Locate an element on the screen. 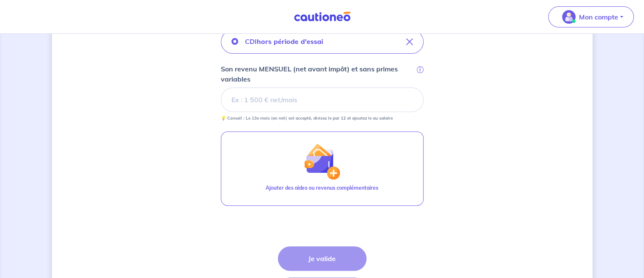 Image resolution: width=644 pixels, height=278 pixels. img: Cautioneo is located at coordinates (322, 17).